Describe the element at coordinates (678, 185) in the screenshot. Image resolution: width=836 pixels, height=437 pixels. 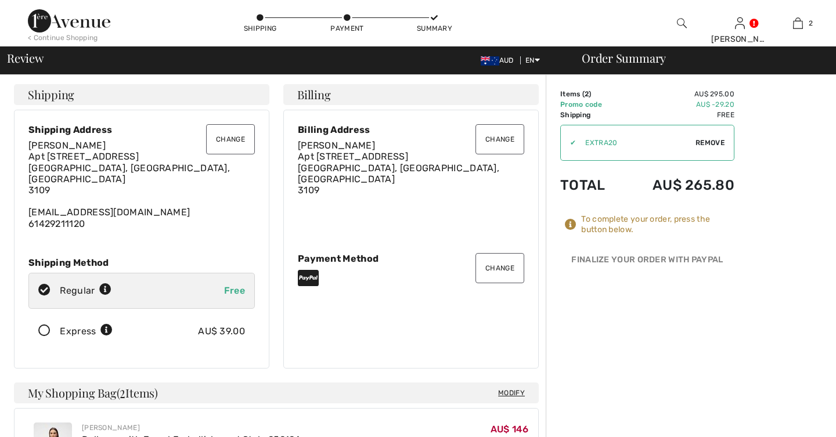
I see `td: AU$ 265.80` at that location.